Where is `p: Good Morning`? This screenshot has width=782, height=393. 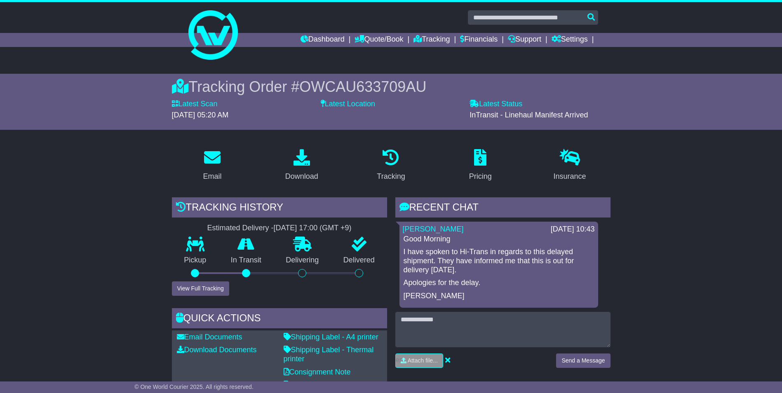
p: Good Morning is located at coordinates (499, 240).